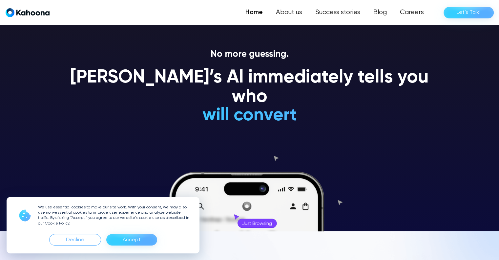 The height and width of the screenshot is (260, 499). Describe the element at coordinates (412, 12) in the screenshot. I see `a: Careers` at that location.